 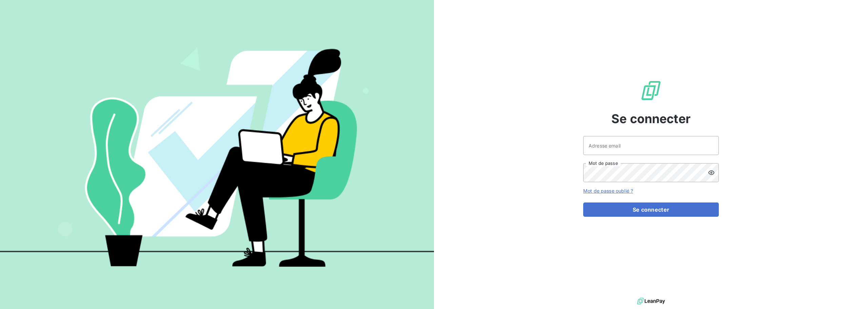 What do you see at coordinates (608, 191) in the screenshot?
I see `a: Mot de passe oublié ?` at bounding box center [608, 191].